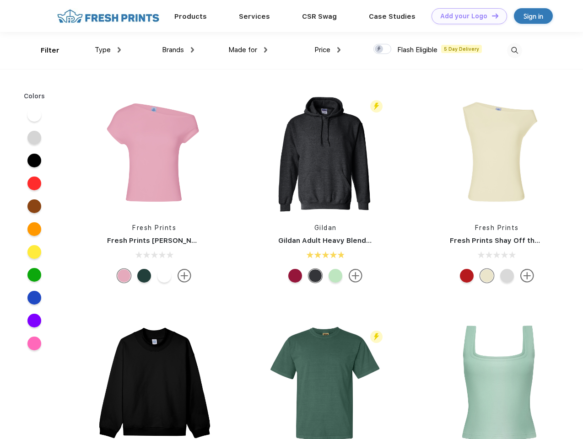 The image size is (583, 439). What do you see at coordinates (335, 276) in the screenshot?
I see `div: Mint Green` at bounding box center [335, 276].